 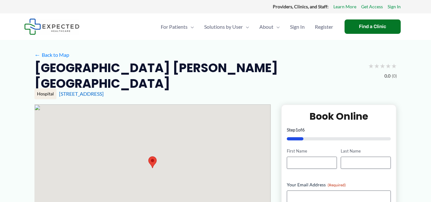 What do you see at coordinates (312, 151) in the screenshot?
I see `label: First Name` at bounding box center [312, 151].